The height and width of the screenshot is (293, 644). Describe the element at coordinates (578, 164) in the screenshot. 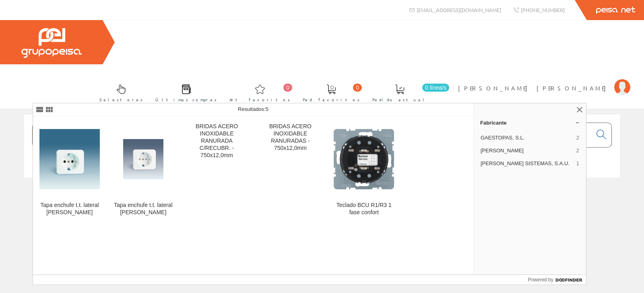

I see `span: 1` at that location.